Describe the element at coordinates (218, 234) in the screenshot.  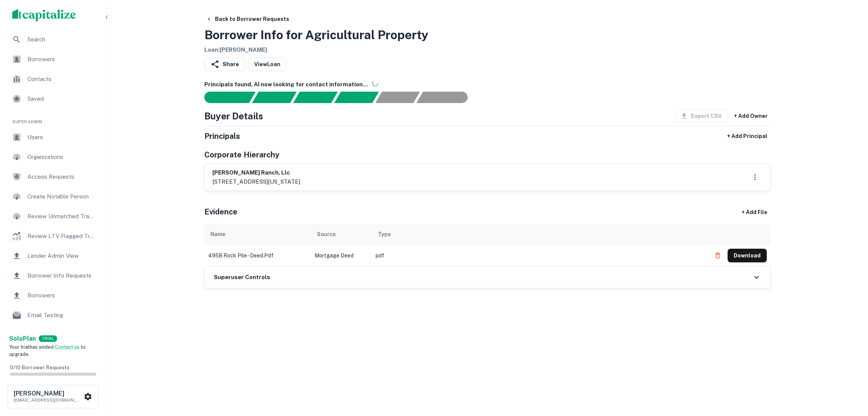
I see `div: Name` at that location.